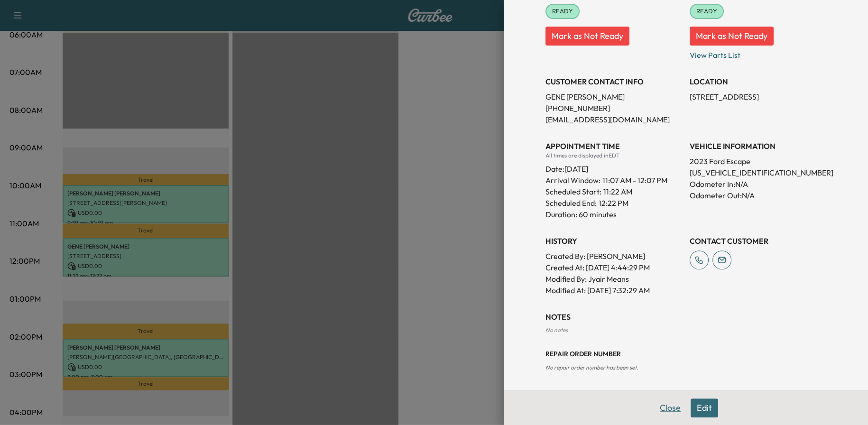 This screenshot has width=868, height=425. What do you see at coordinates (592, 367) in the screenshot?
I see `span: No repair order number has been set.` at bounding box center [592, 367].